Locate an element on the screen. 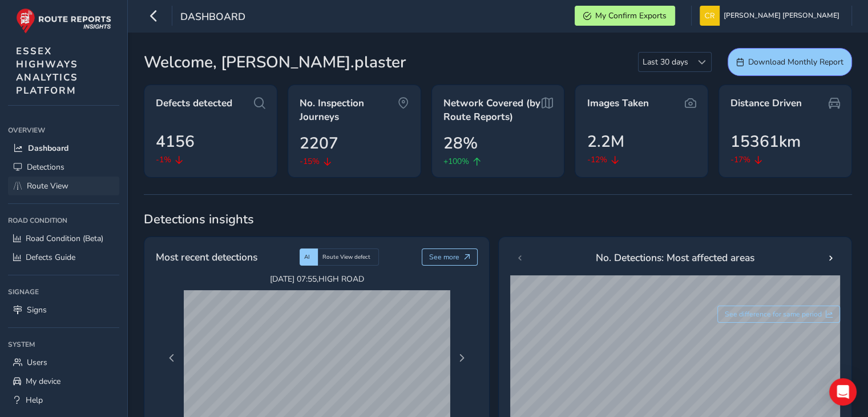  span: Route View is located at coordinates (47, 185).